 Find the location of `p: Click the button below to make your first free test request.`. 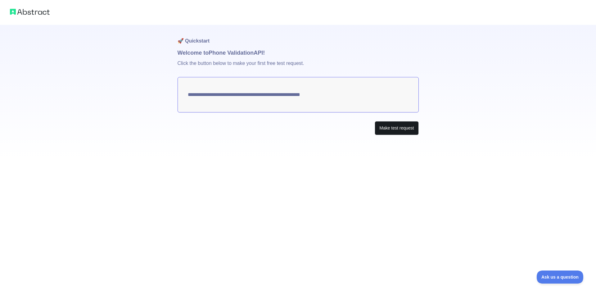

p: Click the button below to make your first free test request. is located at coordinates (298, 67).